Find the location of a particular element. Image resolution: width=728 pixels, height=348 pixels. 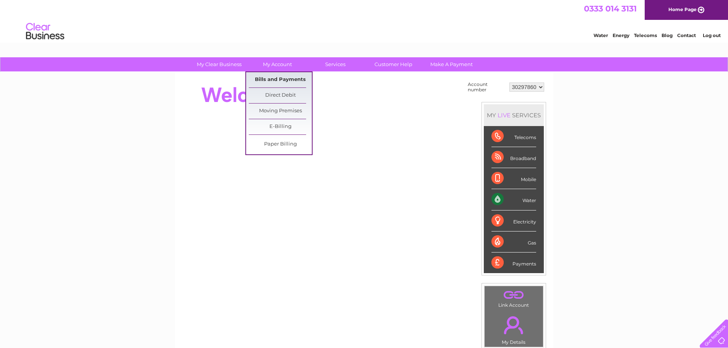

a: Services is located at coordinates (335, 64).